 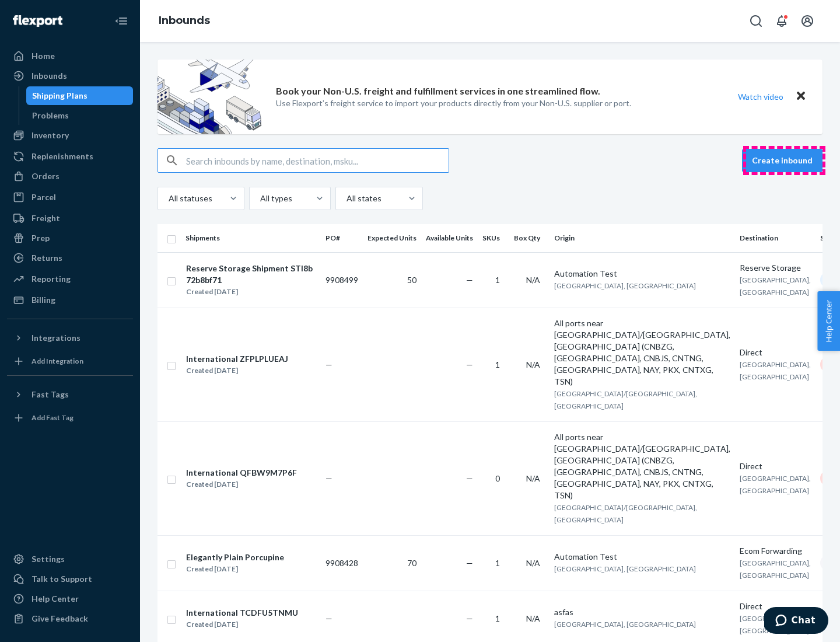 What do you see at coordinates (70, 238) in the screenshot?
I see `a: Prep` at bounding box center [70, 238].